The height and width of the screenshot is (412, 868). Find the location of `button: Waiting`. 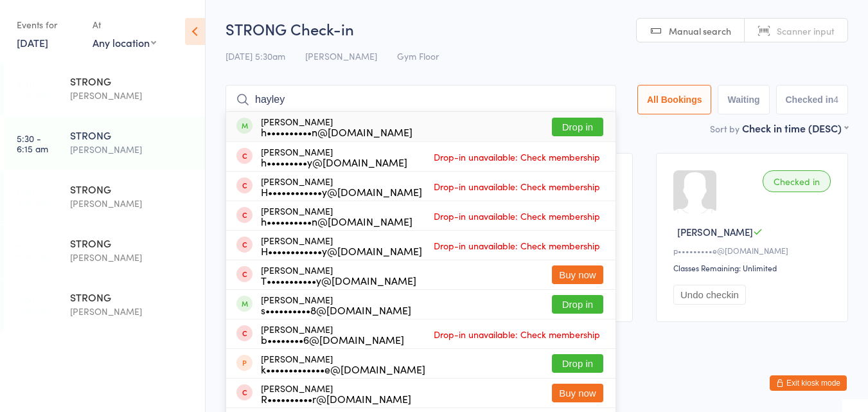

button: Waiting is located at coordinates (744, 100).